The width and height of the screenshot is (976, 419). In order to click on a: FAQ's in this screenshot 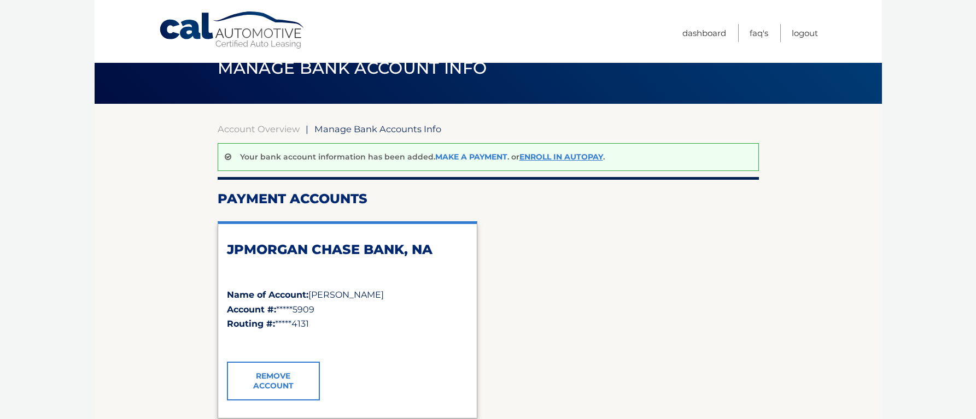, I will do `click(759, 33)`.